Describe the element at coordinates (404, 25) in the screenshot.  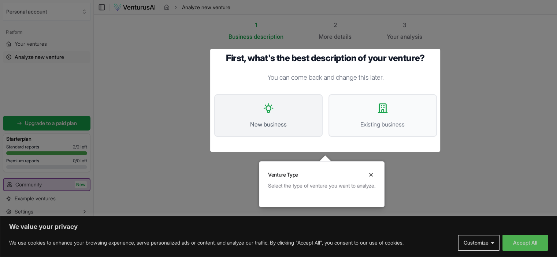
I see `div: 3` at that location.